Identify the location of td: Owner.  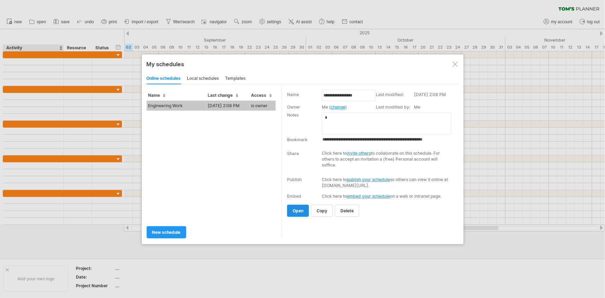
(304, 107).